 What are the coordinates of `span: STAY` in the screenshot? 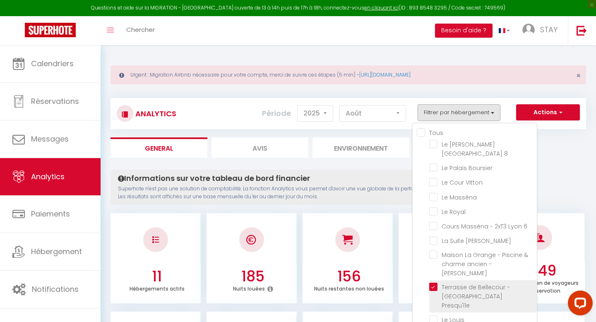 It's located at (549, 29).